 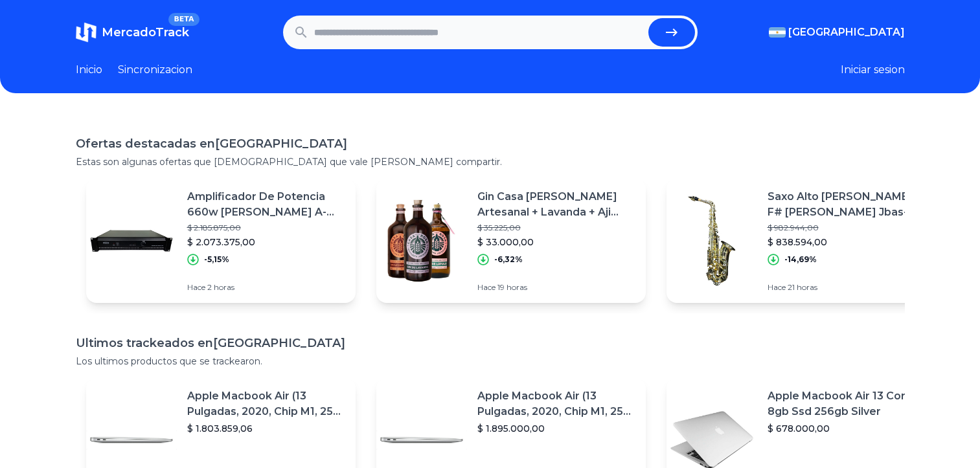 I want to click on p: $ 33.000,00, so click(x=556, y=242).